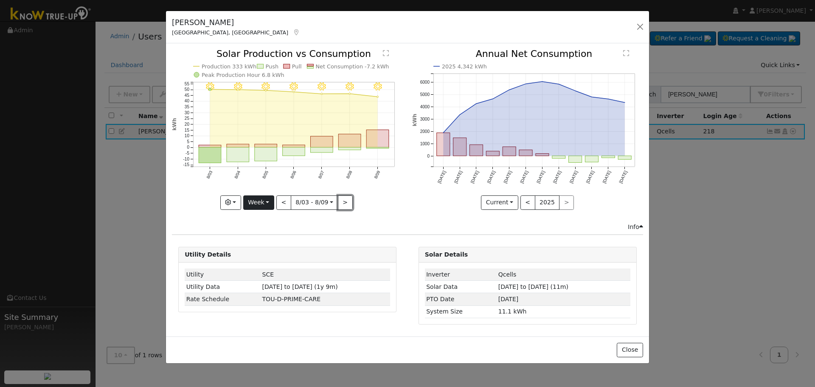 The height and width of the screenshot is (387, 815). I want to click on td: PTO Date, so click(461, 299).